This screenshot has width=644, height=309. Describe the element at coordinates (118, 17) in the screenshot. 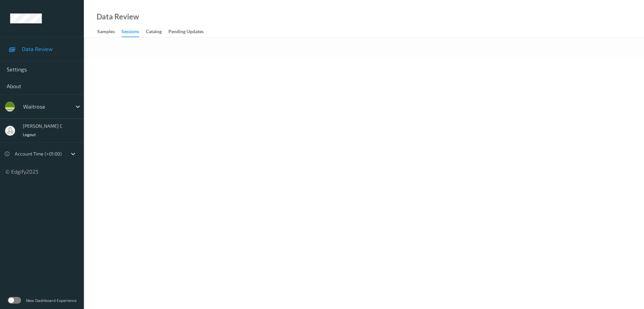

I see `div: Data Review` at that location.